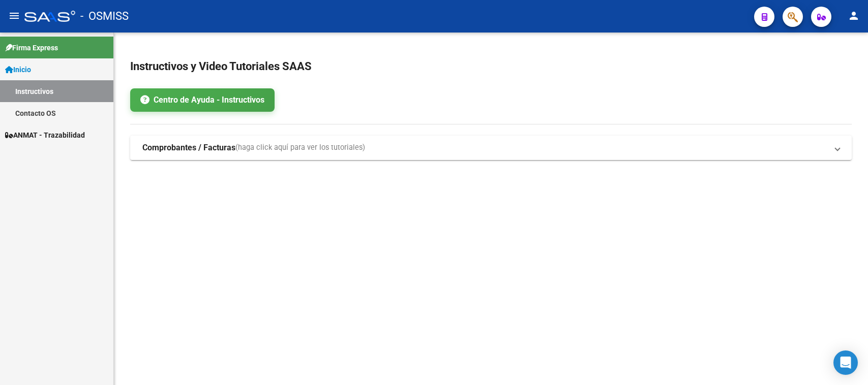 Image resolution: width=868 pixels, height=385 pixels. What do you see at coordinates (45, 135) in the screenshot?
I see `span: ANMAT - Trazabilidad` at bounding box center [45, 135].